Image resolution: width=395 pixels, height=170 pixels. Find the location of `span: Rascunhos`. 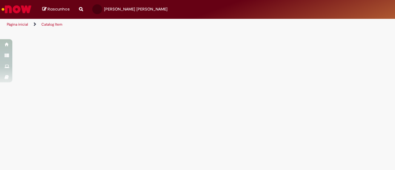

span: Rascunhos is located at coordinates (59, 9).